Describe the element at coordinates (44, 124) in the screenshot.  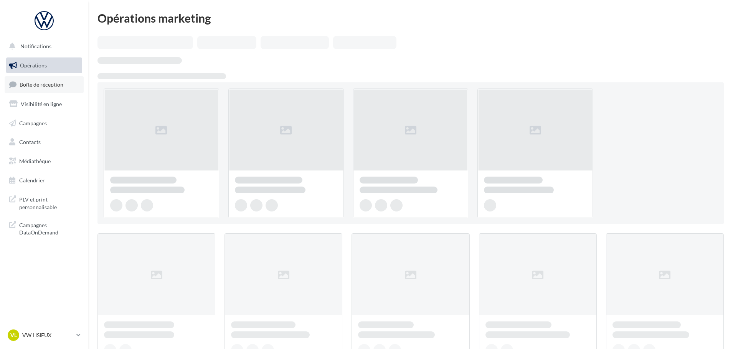
I see `a: Campagnes` at that location.